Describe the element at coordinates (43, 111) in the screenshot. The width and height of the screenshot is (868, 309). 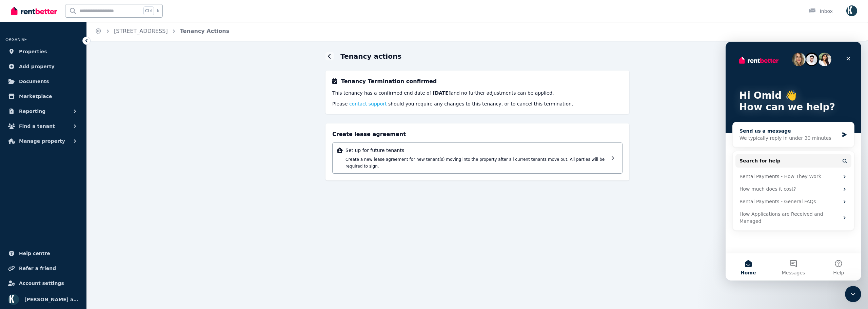
I see `button: Reporting` at that location.